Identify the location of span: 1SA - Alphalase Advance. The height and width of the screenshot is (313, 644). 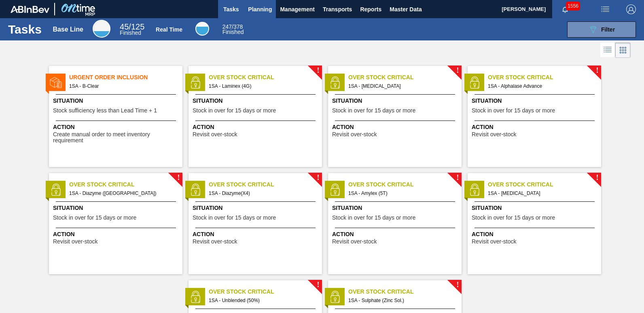
(541, 86).